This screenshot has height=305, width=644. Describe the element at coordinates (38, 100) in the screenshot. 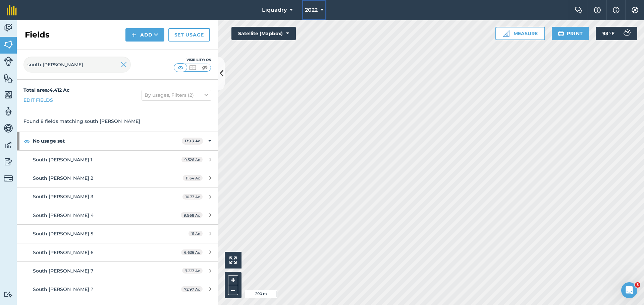

I see `a: Edit fields` at that location.